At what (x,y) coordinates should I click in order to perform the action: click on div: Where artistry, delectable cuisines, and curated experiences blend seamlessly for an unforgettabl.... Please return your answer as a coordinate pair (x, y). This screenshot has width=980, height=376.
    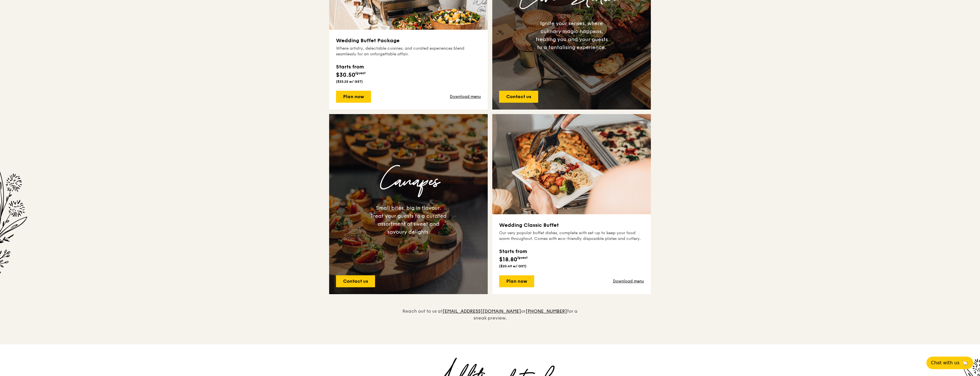
    Looking at the image, I should click on (408, 51).